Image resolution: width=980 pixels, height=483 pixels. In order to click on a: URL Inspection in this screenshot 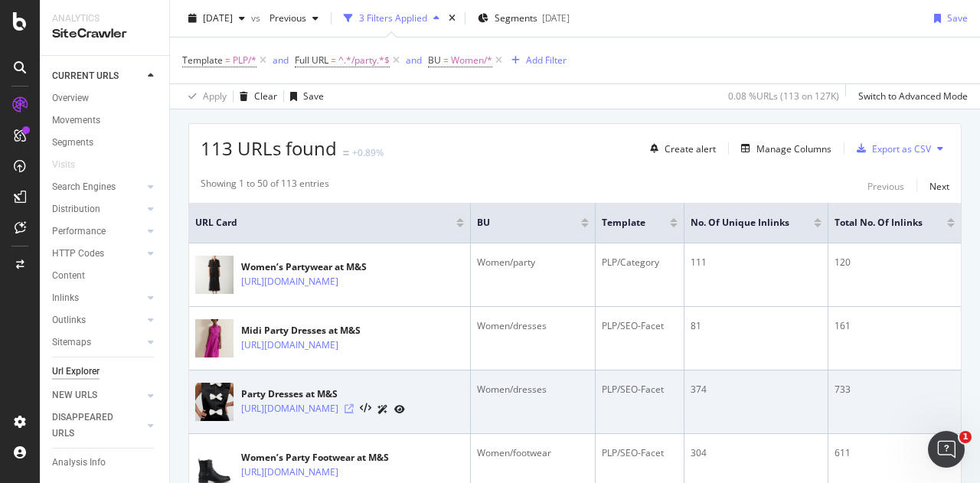, I will do `click(400, 409)`.